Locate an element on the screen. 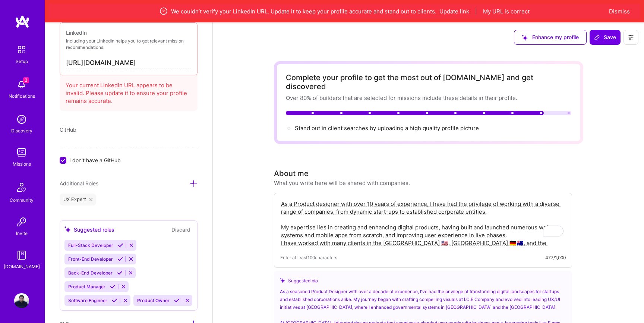 The image size is (644, 323). i: icon Close is located at coordinates (91, 200).